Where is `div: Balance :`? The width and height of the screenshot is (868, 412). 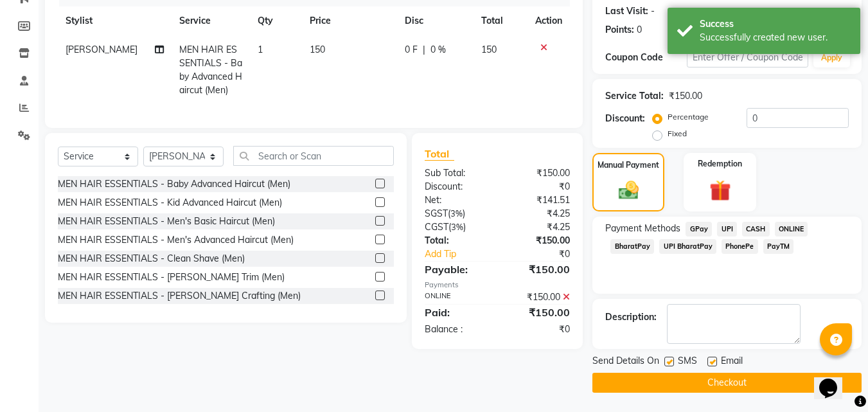
div: Balance : is located at coordinates (456, 329).